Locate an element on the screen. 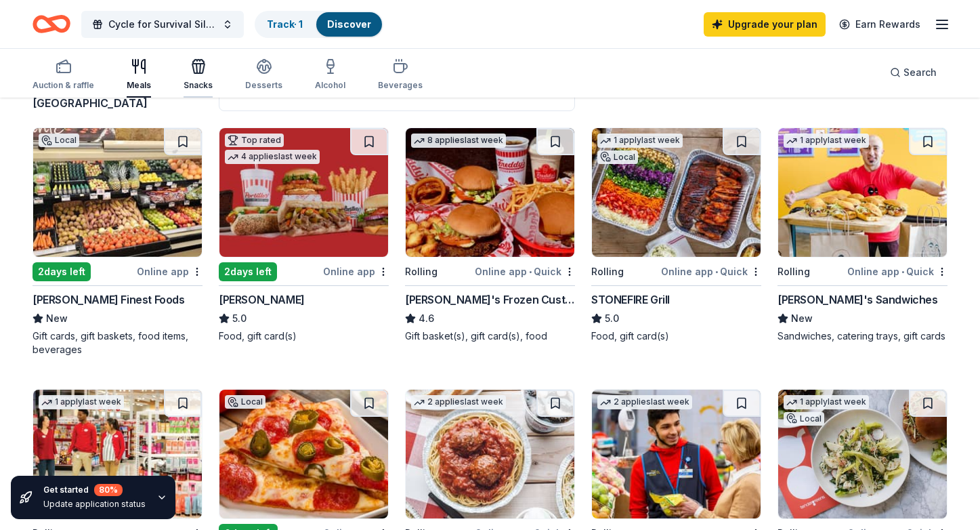 The image size is (980, 530). div: Desserts is located at coordinates (263, 85).